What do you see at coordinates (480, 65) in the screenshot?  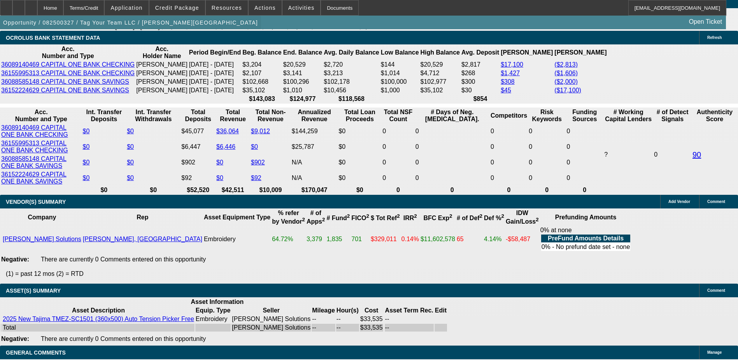 I see `td: $2,817` at bounding box center [480, 65].